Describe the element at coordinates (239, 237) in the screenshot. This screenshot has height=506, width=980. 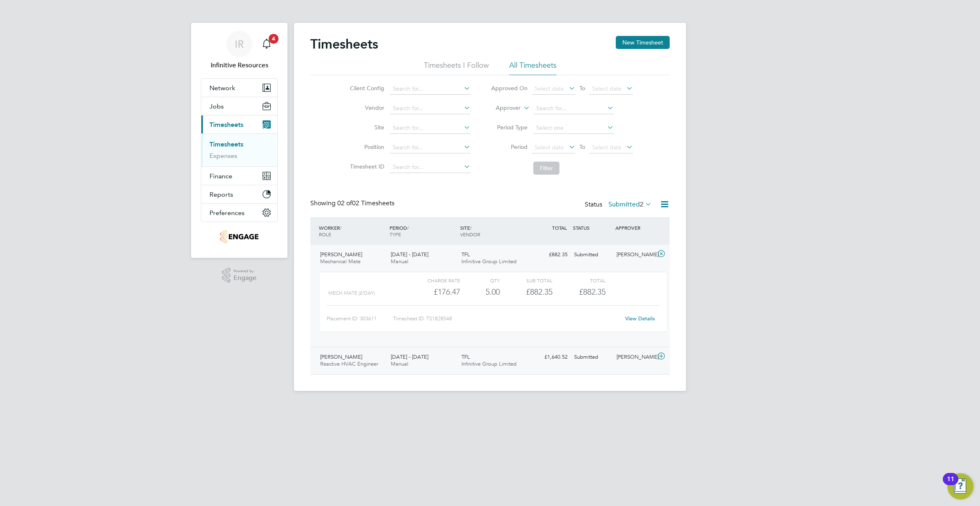
I see `img: infinitivegroup-logo-retina.png` at that location.